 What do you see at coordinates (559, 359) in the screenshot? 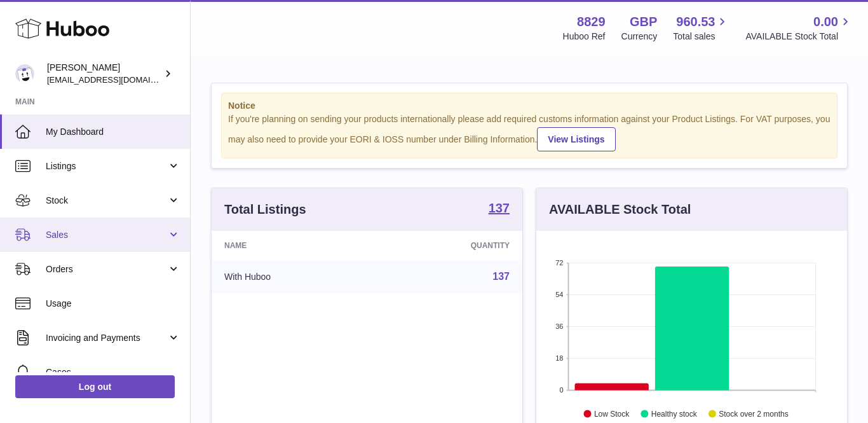
I see `text: 18` at bounding box center [559, 359].